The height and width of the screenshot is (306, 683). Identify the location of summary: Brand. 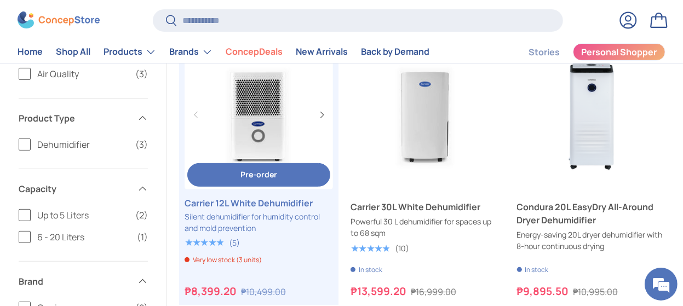
(83, 281).